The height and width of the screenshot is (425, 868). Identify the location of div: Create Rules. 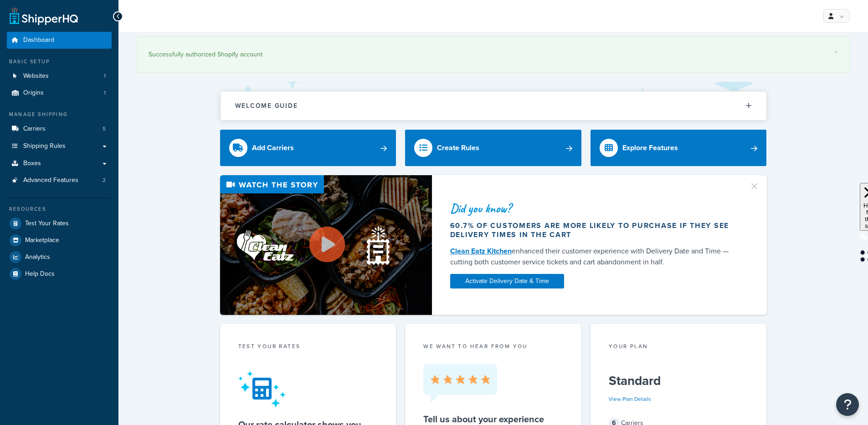
(458, 148).